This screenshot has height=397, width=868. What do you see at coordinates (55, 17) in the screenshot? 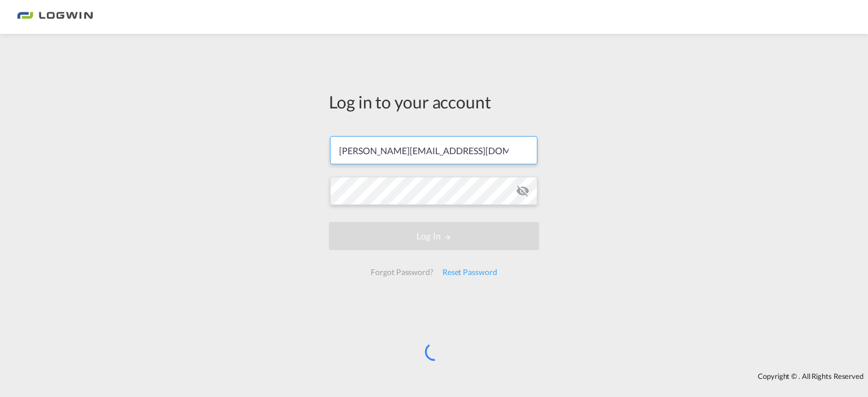
I see `img: bc73a0e0d8c111efacd525e4c8ad7d32.png` at bounding box center [55, 17].